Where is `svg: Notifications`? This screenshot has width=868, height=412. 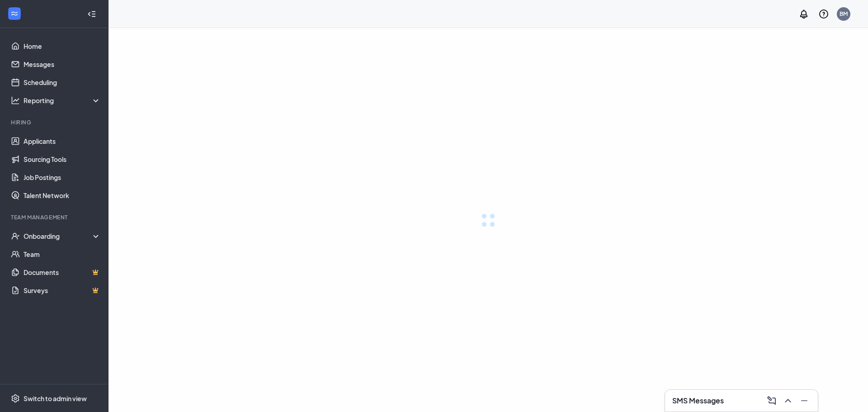 svg: Notifications is located at coordinates (804, 14).